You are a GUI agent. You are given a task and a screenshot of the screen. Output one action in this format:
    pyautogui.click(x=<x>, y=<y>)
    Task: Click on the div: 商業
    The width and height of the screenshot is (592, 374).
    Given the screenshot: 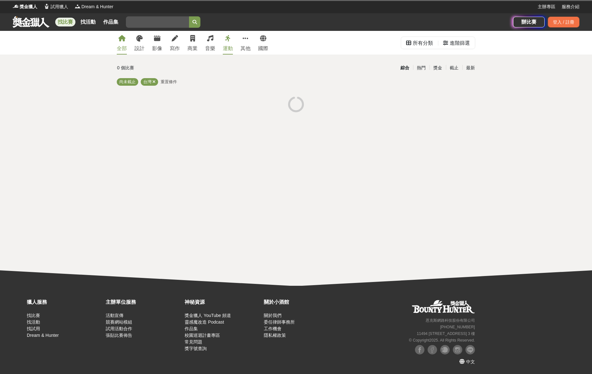 What is the action you would take?
    pyautogui.click(x=192, y=49)
    